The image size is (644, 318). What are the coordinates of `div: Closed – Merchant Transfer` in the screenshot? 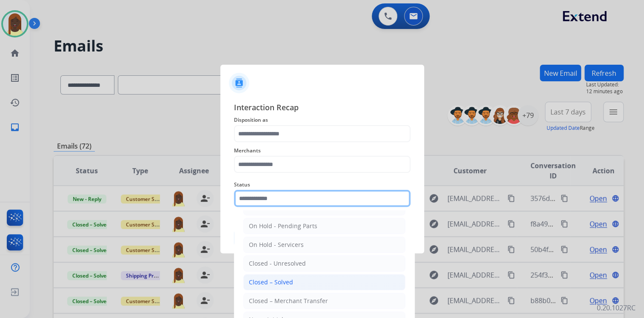 It's located at (288, 301).